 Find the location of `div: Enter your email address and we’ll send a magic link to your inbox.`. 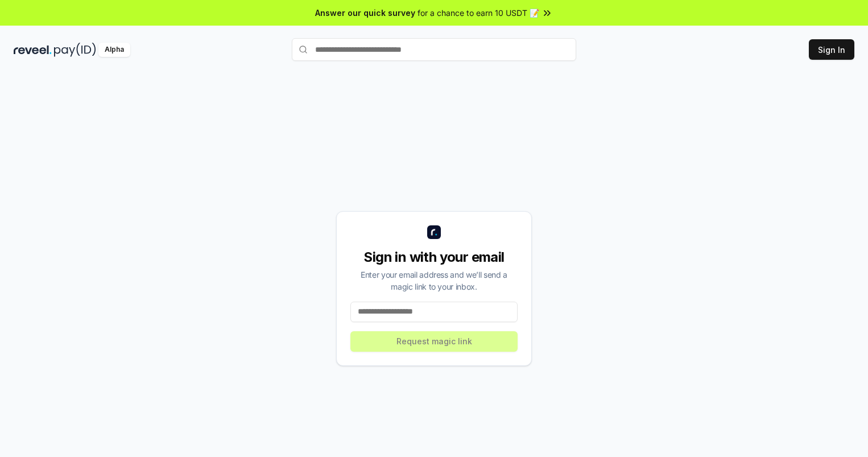

div: Enter your email address and we’ll send a magic link to your inbox. is located at coordinates (434, 281).